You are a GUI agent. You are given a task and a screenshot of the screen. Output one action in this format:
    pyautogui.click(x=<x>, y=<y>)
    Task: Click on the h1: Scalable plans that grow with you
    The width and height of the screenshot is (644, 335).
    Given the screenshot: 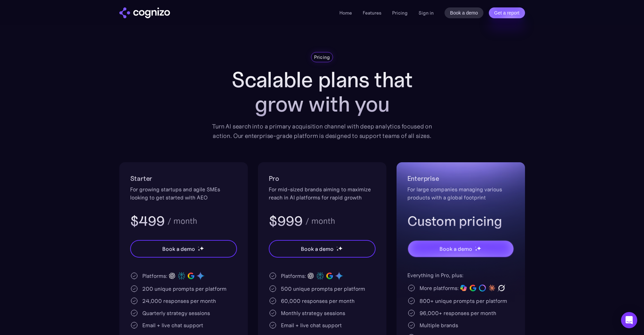 What is the action you would take?
    pyautogui.click(x=322, y=92)
    